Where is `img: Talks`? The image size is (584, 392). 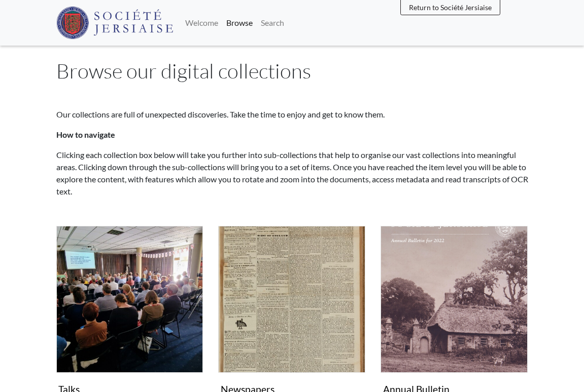
img: Talks is located at coordinates (129, 300).